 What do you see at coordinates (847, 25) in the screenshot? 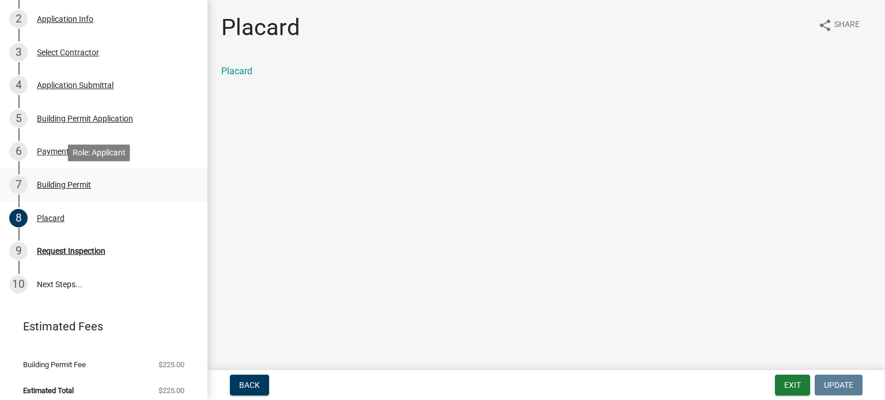
I see `span: Share` at bounding box center [847, 25].